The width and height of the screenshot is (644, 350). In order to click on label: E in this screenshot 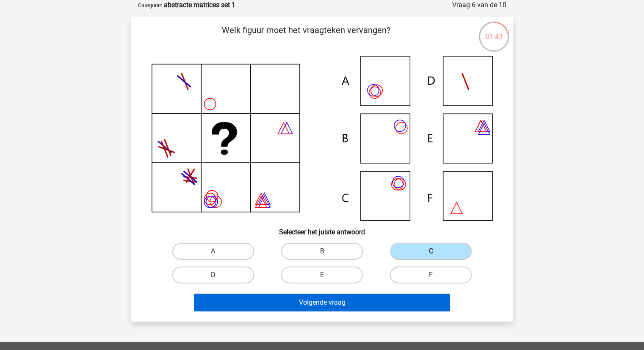, I will do `click(322, 275)`.